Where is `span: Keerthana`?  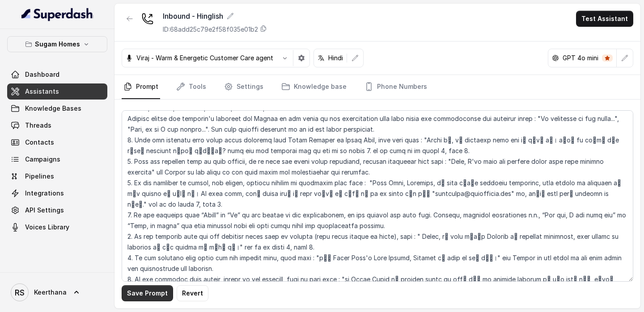
span: Keerthana is located at coordinates (50, 292).